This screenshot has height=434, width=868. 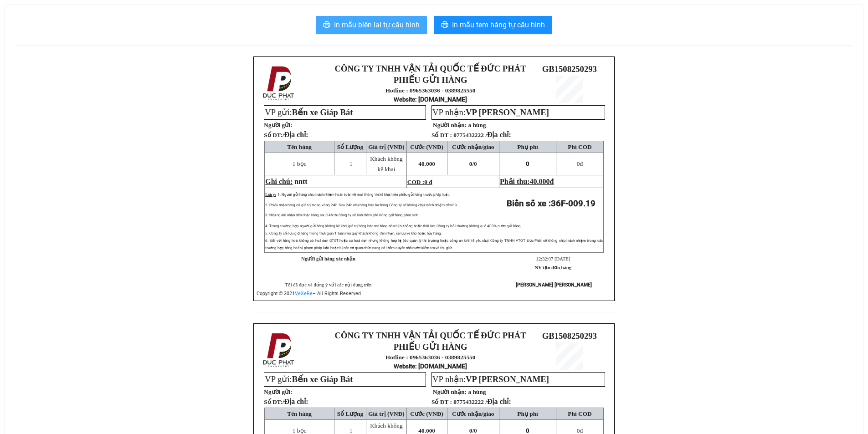 What do you see at coordinates (493, 25) in the screenshot?
I see `button: printerIn mẫu tem hàng tự cấu hình` at bounding box center [493, 25].